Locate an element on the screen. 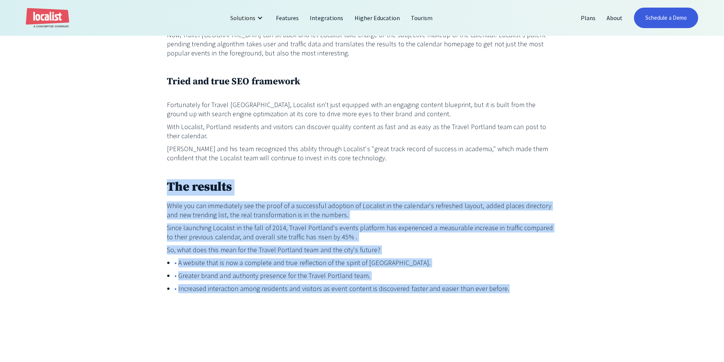 Image resolution: width=724 pixels, height=362 pixels. a: Tourism is located at coordinates (422, 18).